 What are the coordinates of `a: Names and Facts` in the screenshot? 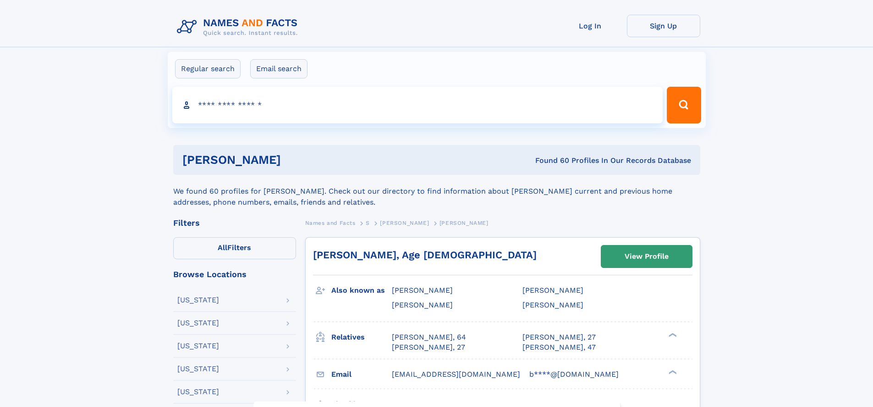 It's located at (330, 222).